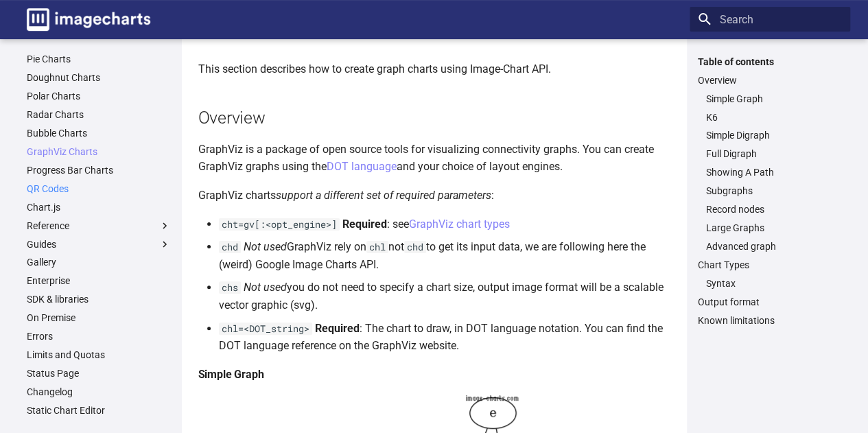 This screenshot has height=433, width=868. Describe the element at coordinates (99, 373) in the screenshot. I see `a: Status Page` at that location.